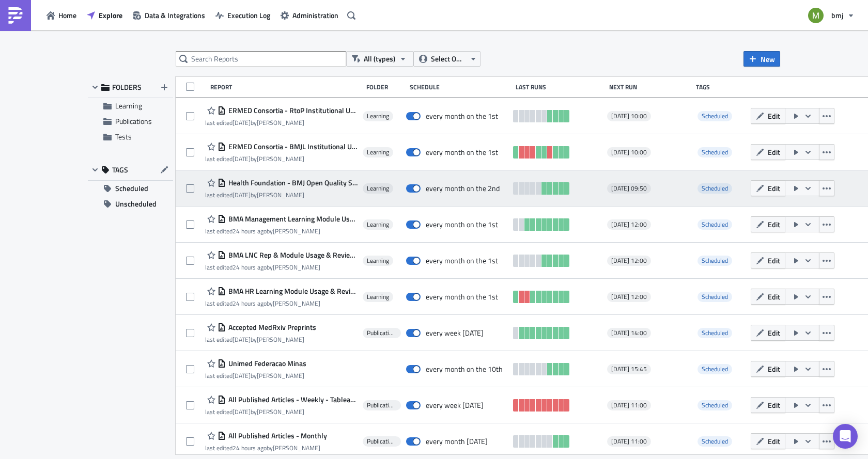 The image size is (868, 459). I want to click on img: PushMetrics, so click(15, 15).